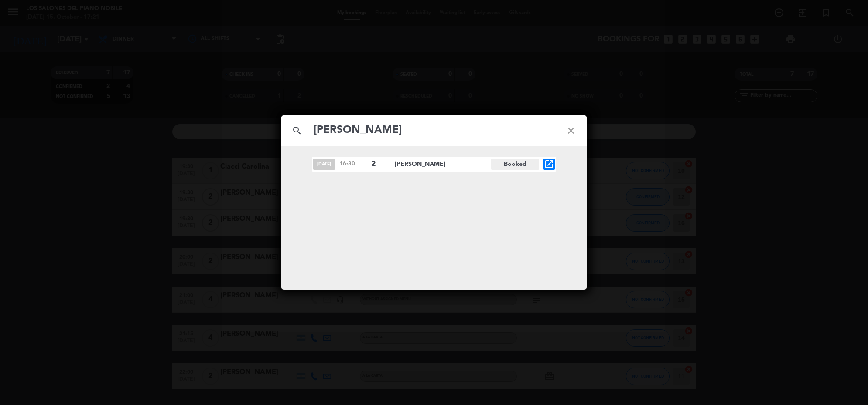  I want to click on span: 16:30, so click(353, 164).